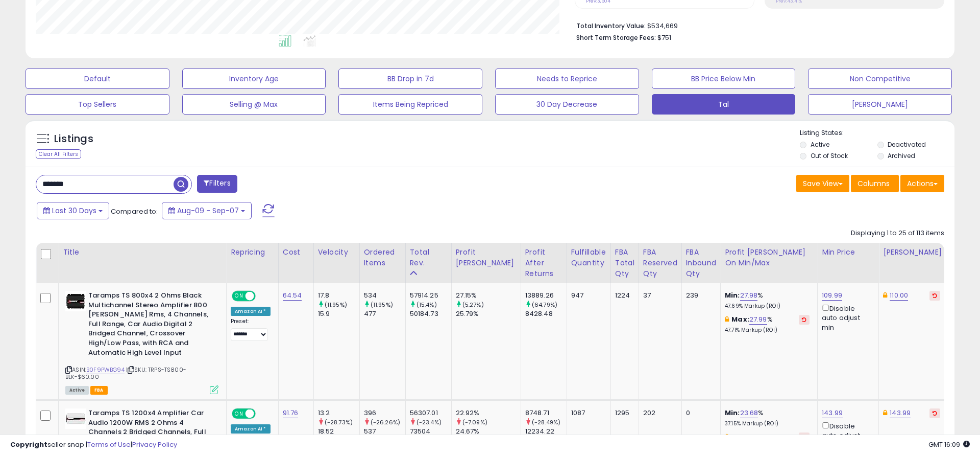  Describe the element at coordinates (616, 37) in the screenshot. I see `b: Short Term Storage Fees:` at that location.